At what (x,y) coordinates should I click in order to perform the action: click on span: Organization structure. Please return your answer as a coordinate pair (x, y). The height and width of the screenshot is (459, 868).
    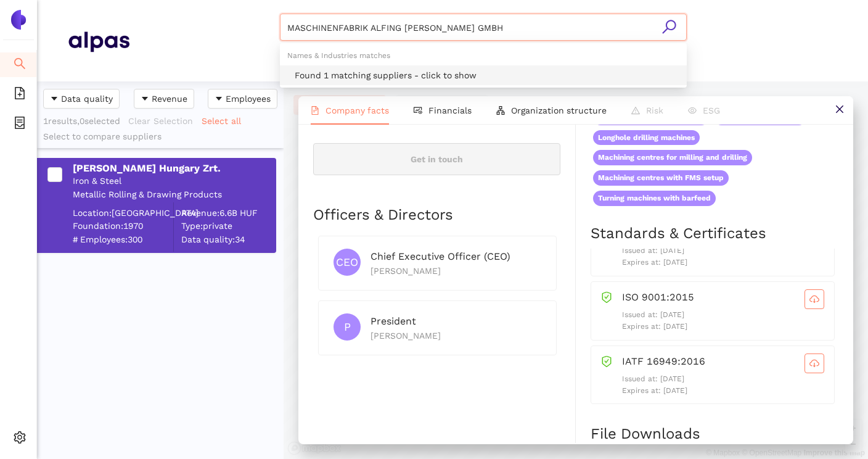
    Looking at the image, I should click on (559, 110).